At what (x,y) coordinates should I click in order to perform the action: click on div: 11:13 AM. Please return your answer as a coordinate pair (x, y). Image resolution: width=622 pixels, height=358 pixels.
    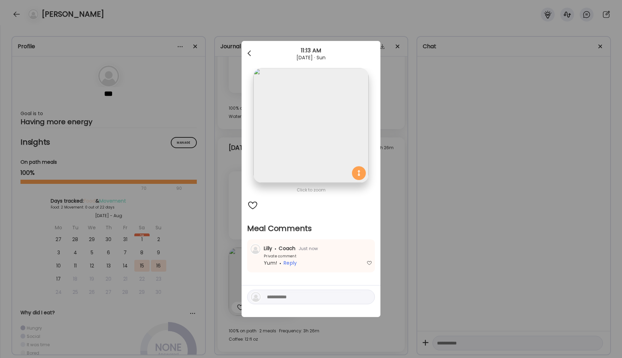
    Looking at the image, I should click on (311, 51).